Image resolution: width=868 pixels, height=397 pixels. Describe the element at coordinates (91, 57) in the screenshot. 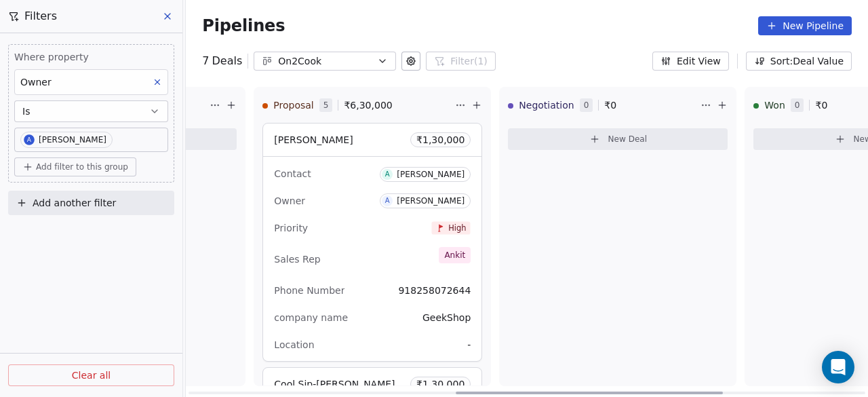

I see `span: Where property` at that location.